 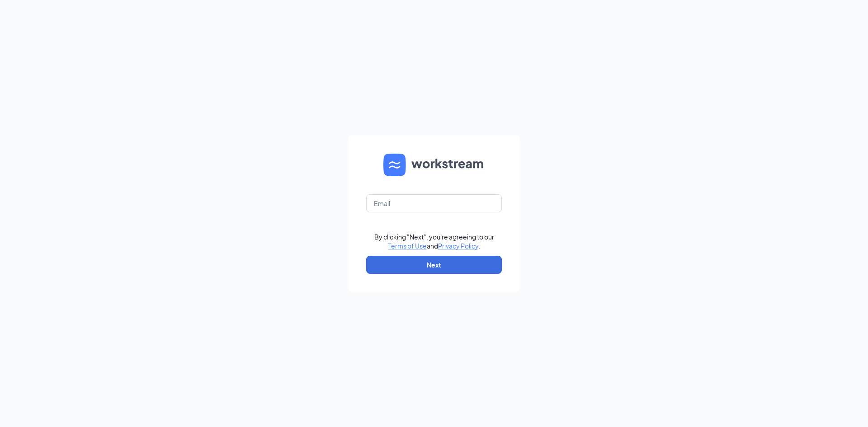 What do you see at coordinates (407, 246) in the screenshot?
I see `a: Terms of Use` at bounding box center [407, 246].